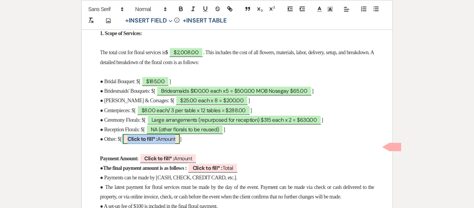 The image size is (474, 208). What do you see at coordinates (119, 158) in the screenshot?
I see `strong: Payment Amount:` at bounding box center [119, 158].